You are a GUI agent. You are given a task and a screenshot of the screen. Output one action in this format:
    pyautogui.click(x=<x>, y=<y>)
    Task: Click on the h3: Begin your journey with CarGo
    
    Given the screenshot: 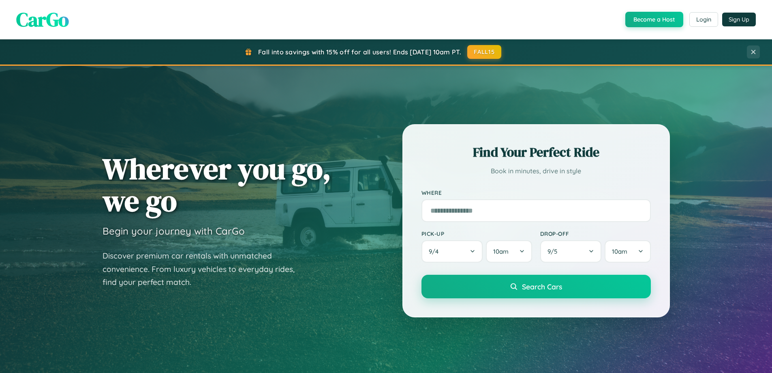 What is the action you would take?
    pyautogui.click(x=174, y=231)
    